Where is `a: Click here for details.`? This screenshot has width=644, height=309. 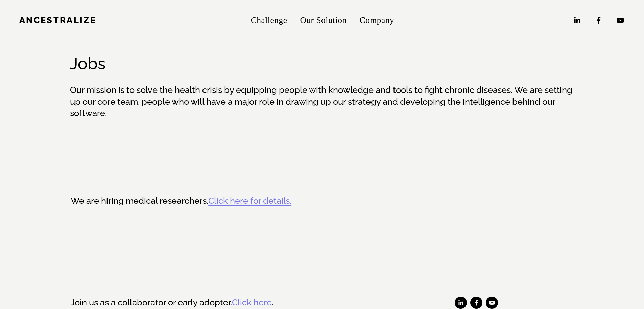
a: Click here for details. is located at coordinates (250, 201).